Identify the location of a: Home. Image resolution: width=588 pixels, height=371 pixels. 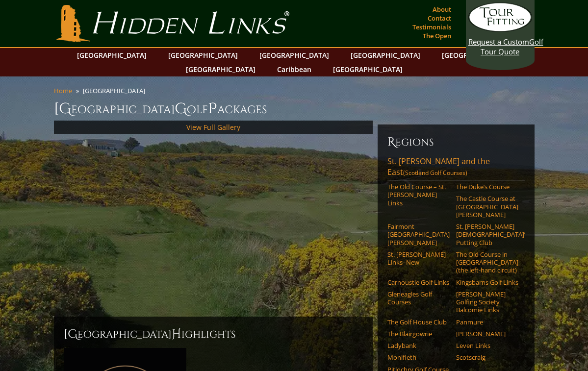
(63, 91).